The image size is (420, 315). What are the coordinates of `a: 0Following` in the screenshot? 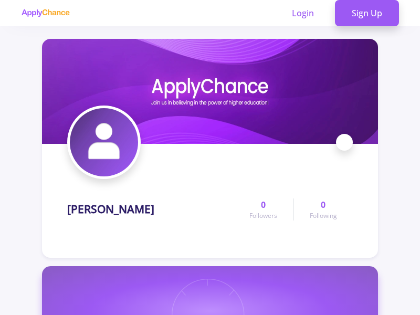 It's located at (323, 209).